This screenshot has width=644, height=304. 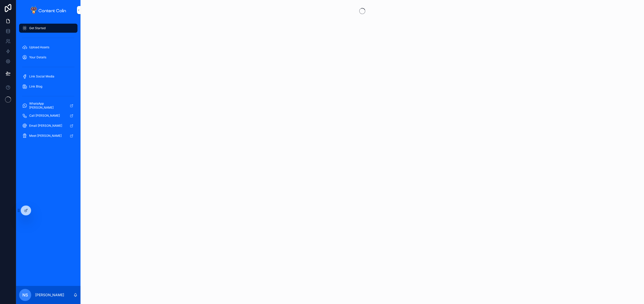 What do you see at coordinates (42, 76) in the screenshot?
I see `span: Link Social Media` at bounding box center [42, 76].